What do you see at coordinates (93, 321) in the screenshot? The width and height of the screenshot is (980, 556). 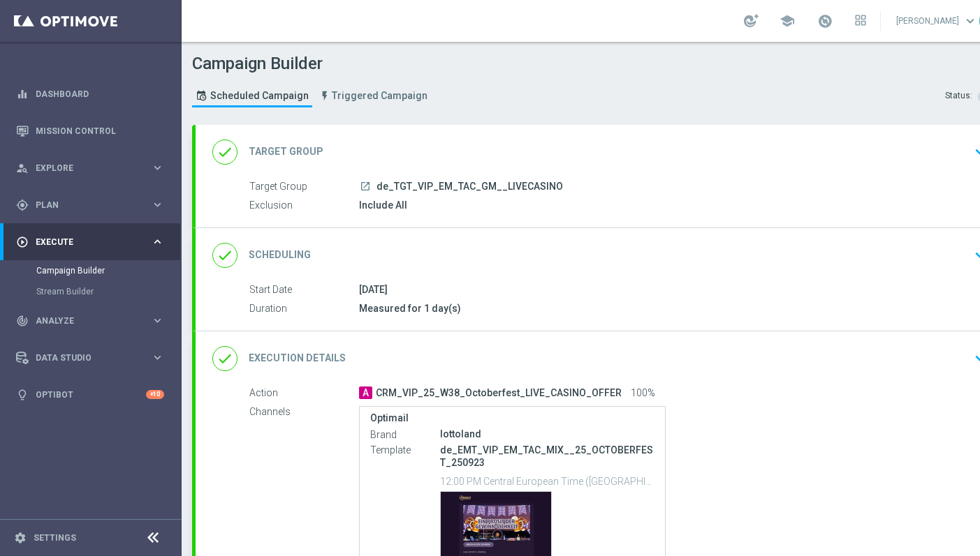 I see `span: Analyze` at bounding box center [93, 321].